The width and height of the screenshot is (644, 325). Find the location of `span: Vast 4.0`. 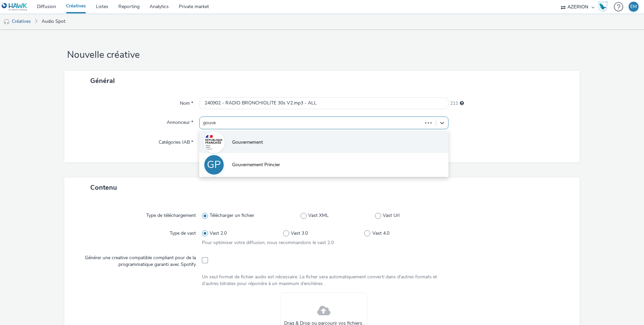

span: Vast 4.0 is located at coordinates (381, 233).